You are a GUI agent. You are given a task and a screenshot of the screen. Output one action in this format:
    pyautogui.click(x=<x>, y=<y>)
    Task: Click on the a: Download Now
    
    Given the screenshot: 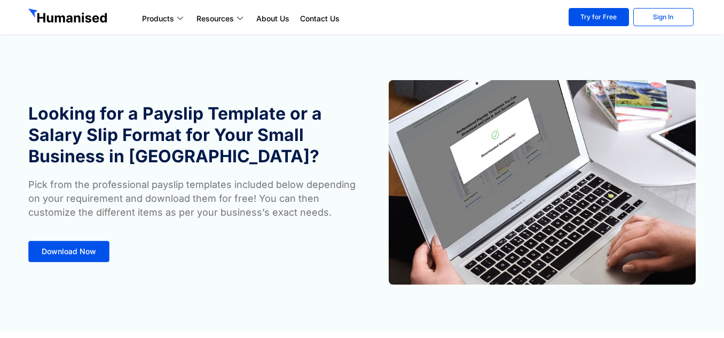 What is the action you would take?
    pyautogui.click(x=69, y=252)
    